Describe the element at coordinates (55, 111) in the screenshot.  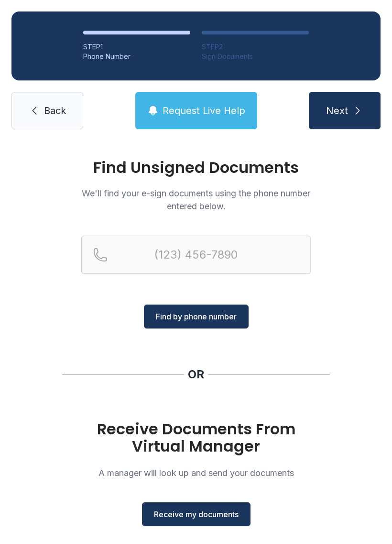
I see `span: Back` at that location.